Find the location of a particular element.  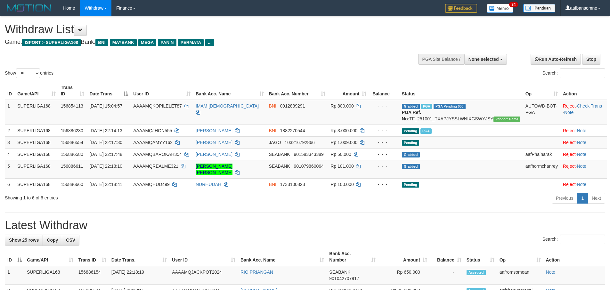

label: Show entries is located at coordinates (29, 73).